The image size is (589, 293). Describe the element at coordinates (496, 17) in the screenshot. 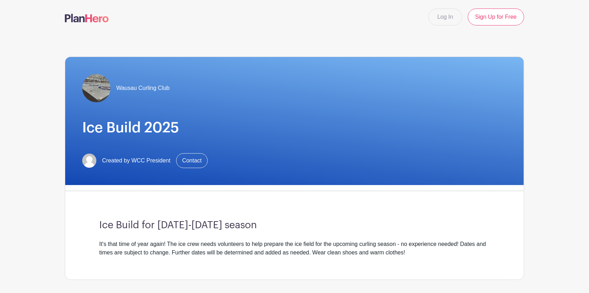

I see `a: Sign Up for Free` at that location.